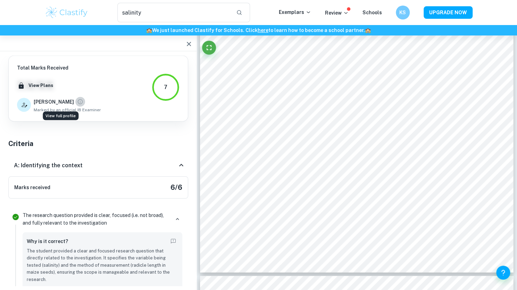 The width and height of the screenshot is (517, 290). What do you see at coordinates (176, 187) in the screenshot?
I see `h5: 6 / 6` at bounding box center [176, 187].